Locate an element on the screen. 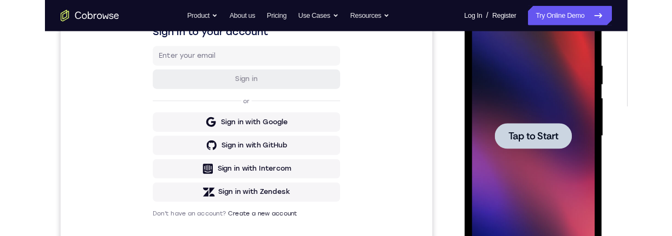 Image resolution: width=672 pixels, height=236 pixels. input: Enter your email is located at coordinates (206, 109).